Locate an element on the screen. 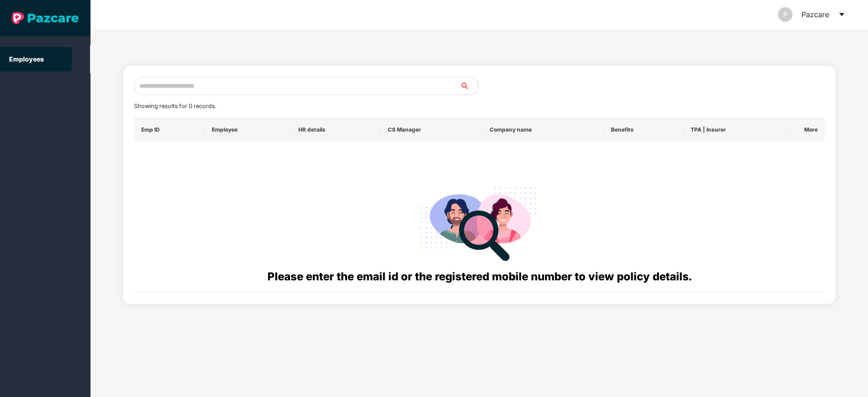 The image size is (868, 397). span: search is located at coordinates (469, 86).